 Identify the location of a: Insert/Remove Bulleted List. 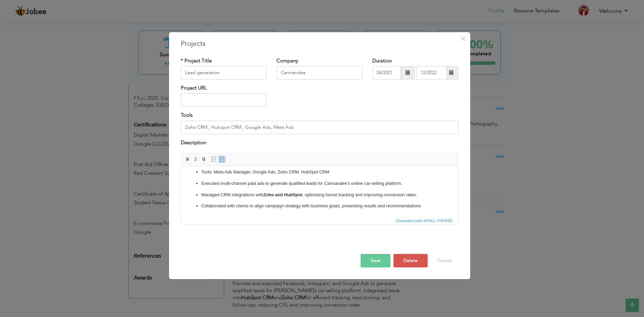
(222, 159).